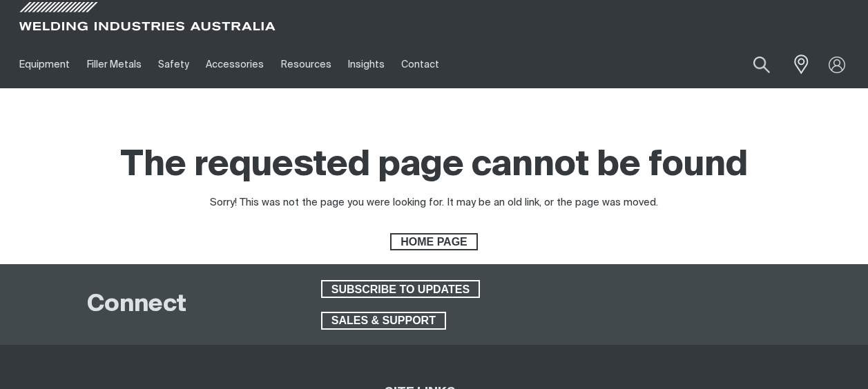  I want to click on a: Resources, so click(306, 64).